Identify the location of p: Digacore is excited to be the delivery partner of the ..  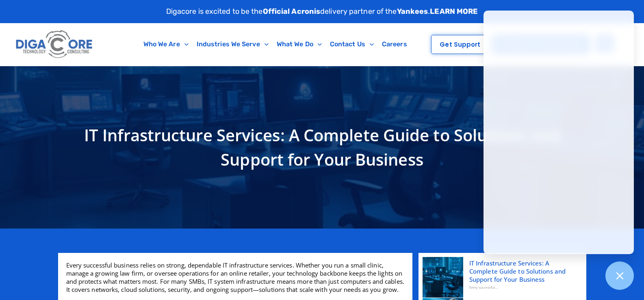
(322, 11).